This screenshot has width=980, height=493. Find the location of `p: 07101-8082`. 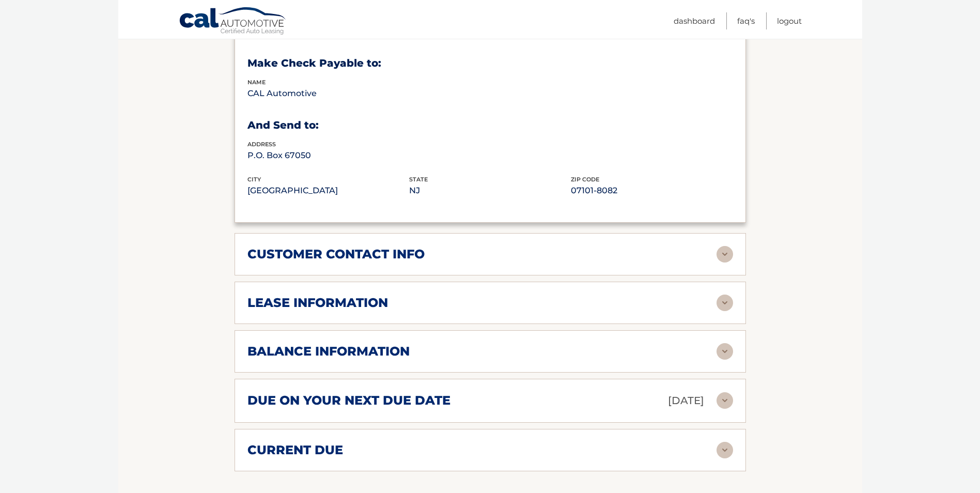

p: 07101-8082 is located at coordinates (651, 191).